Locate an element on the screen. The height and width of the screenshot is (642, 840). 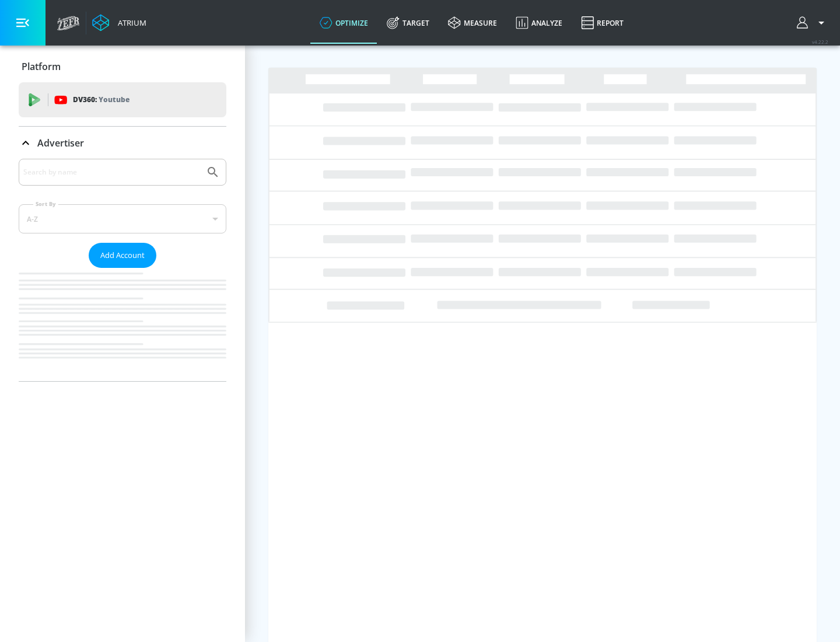
p: Youtube is located at coordinates (114, 99).